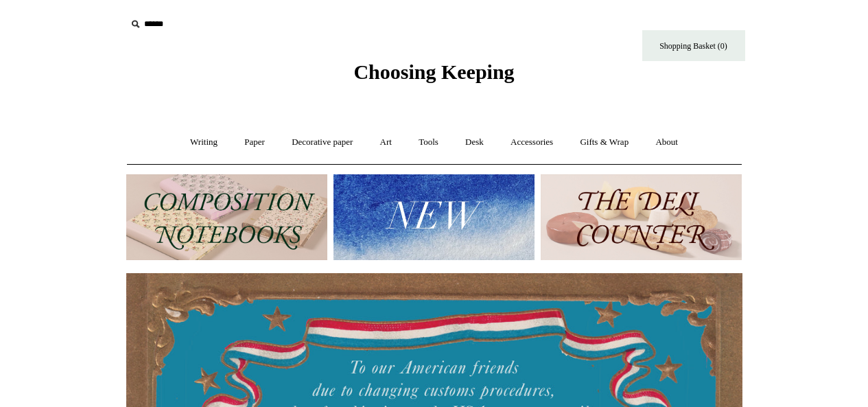 The height and width of the screenshot is (407, 868). I want to click on a: The Deli Counter, so click(641, 217).